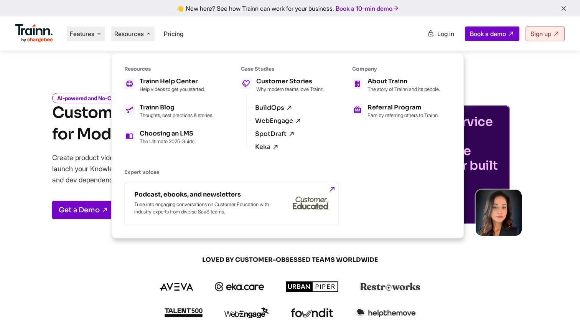  I want to click on h5: Trainn Help Center, so click(172, 81).